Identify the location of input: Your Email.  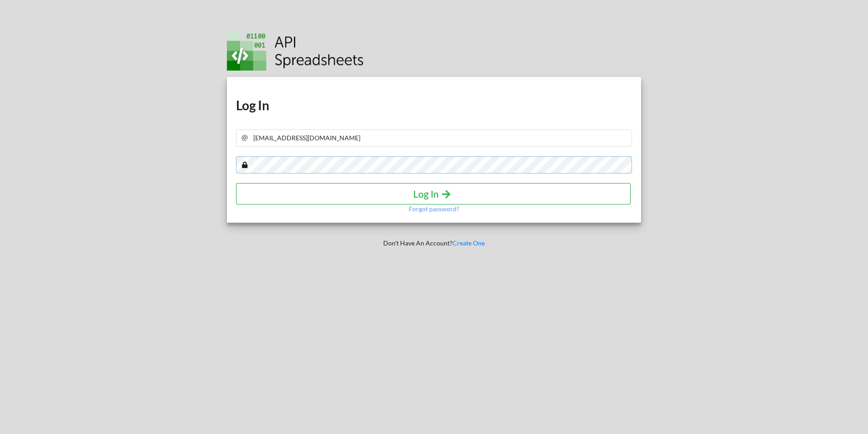
(434, 138).